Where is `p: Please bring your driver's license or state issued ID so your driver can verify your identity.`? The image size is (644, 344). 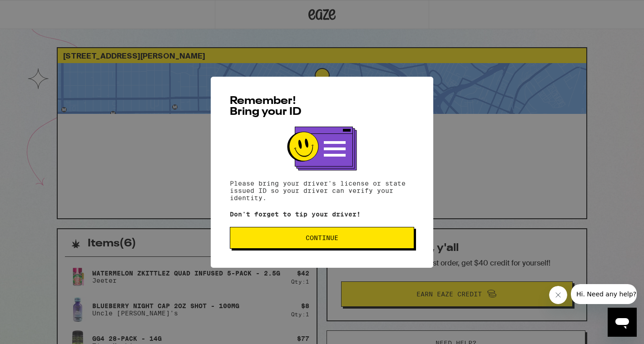
p: Please bring your driver's license or state issued ID so your driver can verify your identity. is located at coordinates (322, 191).